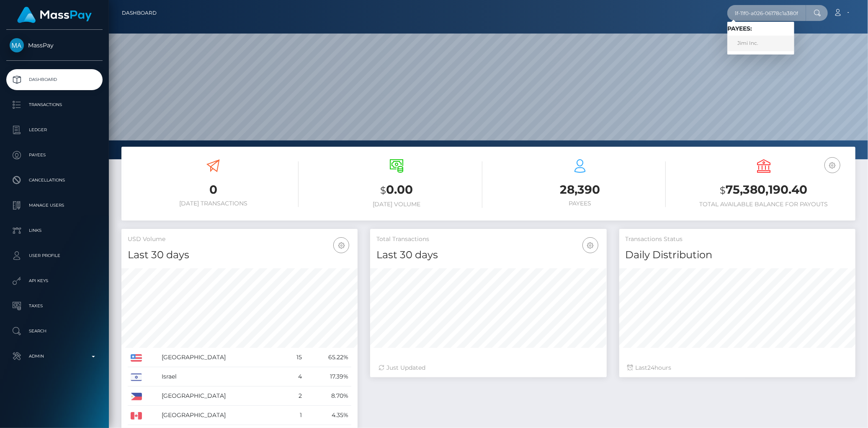 The width and height of the screenshot is (868, 428). What do you see at coordinates (222, 377) in the screenshot?
I see `td: Israel` at bounding box center [222, 377].